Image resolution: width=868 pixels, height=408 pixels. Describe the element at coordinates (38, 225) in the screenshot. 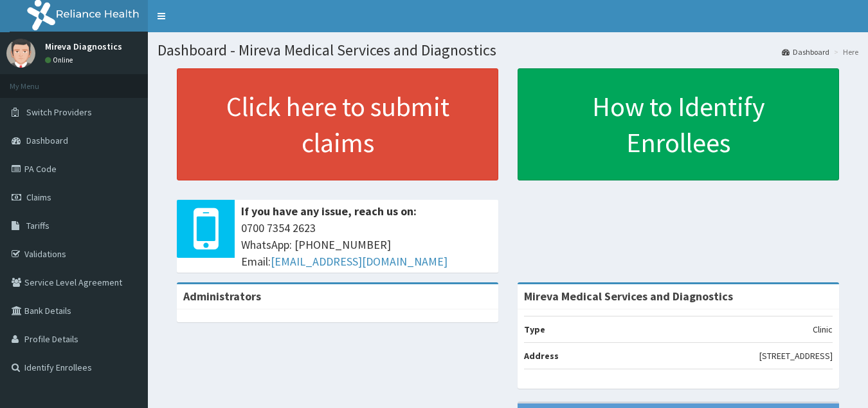

I see `span: Tariffs` at that location.